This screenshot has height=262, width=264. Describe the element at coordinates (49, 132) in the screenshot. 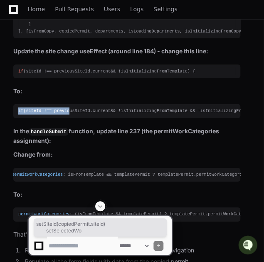

I see `code: handleSubmit` at that location.